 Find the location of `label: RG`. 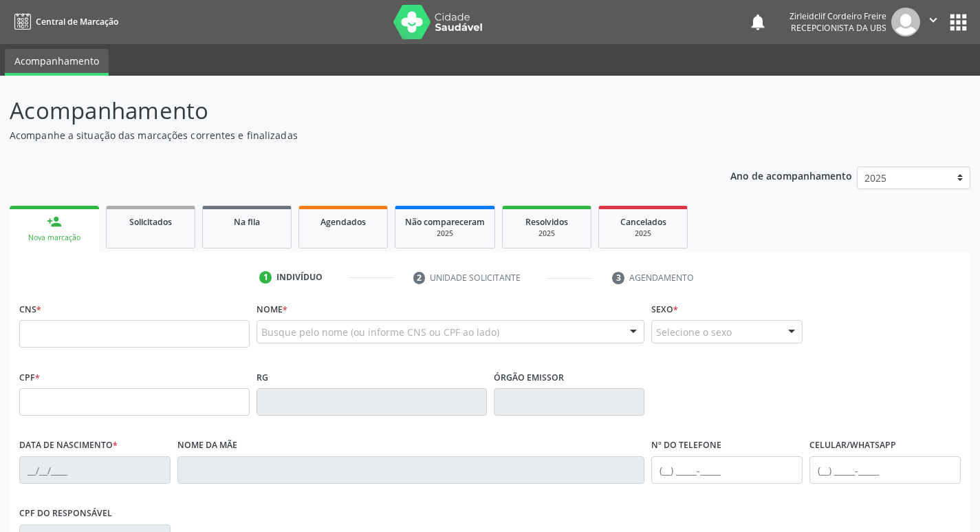

label: RG is located at coordinates (262, 377).